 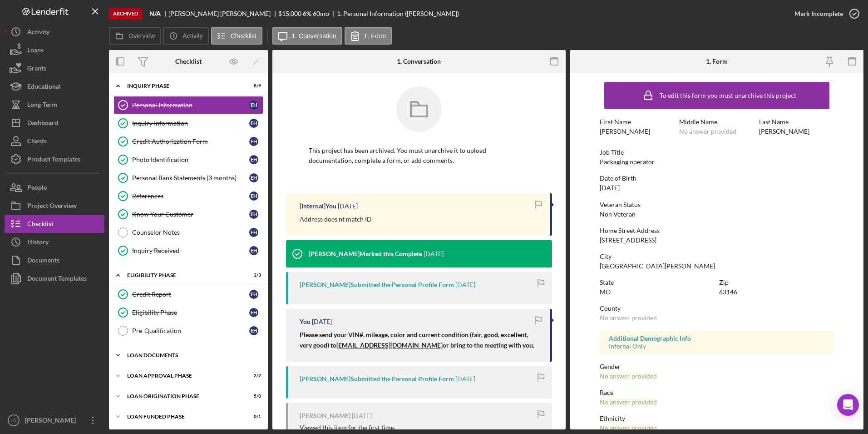 What do you see at coordinates (37, 69) in the screenshot?
I see `div: Grants` at bounding box center [37, 69].